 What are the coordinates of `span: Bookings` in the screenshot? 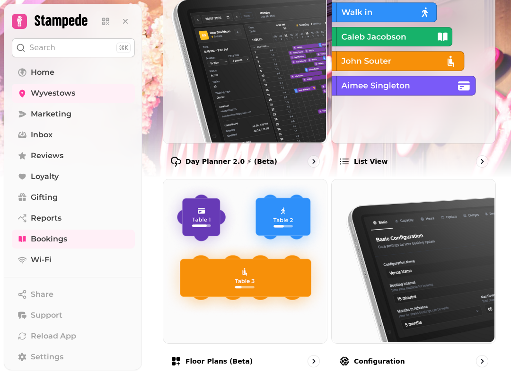 It's located at (49, 239).